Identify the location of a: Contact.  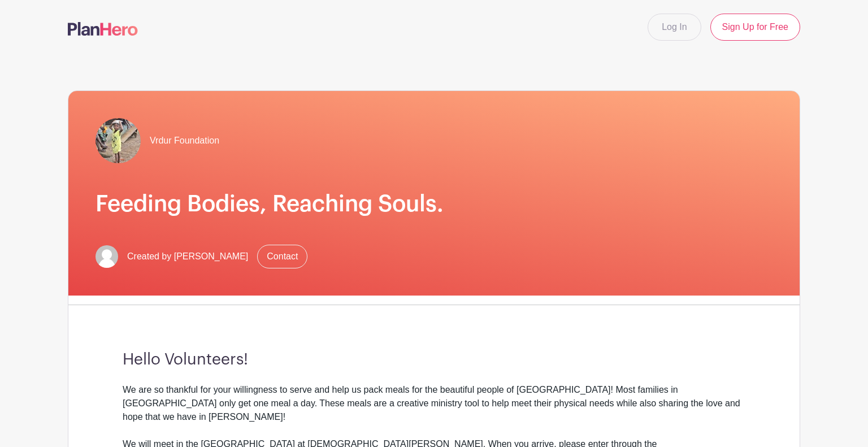
(282, 257).